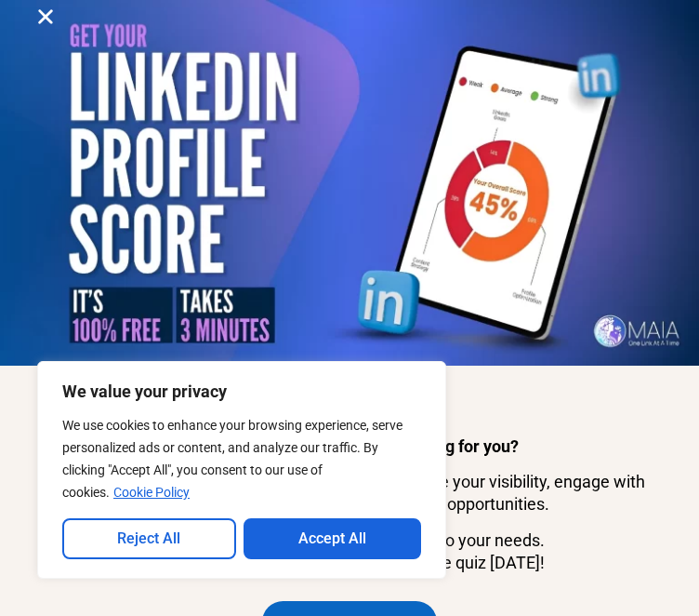 The image size is (699, 616). I want to click on p: We value your privacy, so click(241, 391).